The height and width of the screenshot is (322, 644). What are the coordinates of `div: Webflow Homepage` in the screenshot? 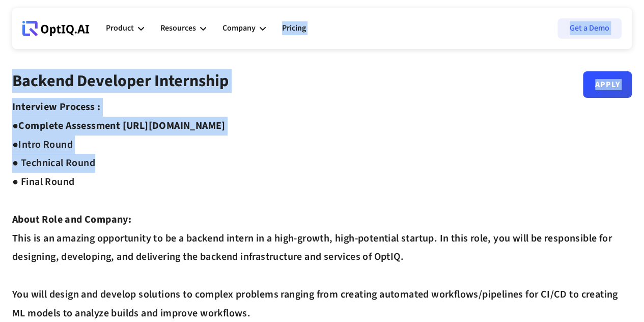 It's located at (22, 35).